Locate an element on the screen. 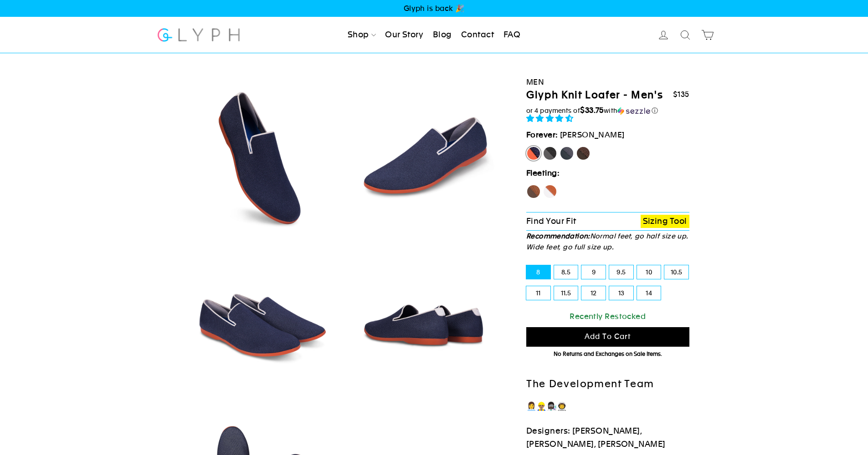 This screenshot has width=868, height=455. label: Rhino is located at coordinates (566, 154).